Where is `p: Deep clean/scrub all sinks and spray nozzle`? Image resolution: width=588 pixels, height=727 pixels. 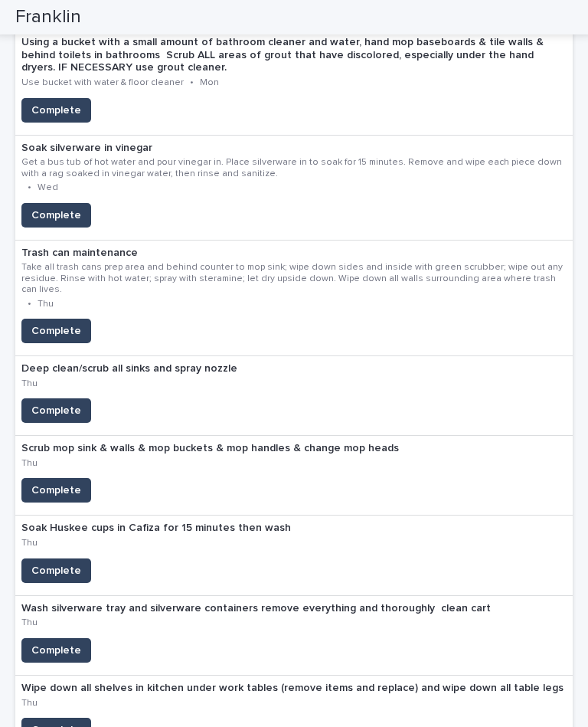 p: Deep clean/scrub all sinks and spray nozzle is located at coordinates (137, 369).